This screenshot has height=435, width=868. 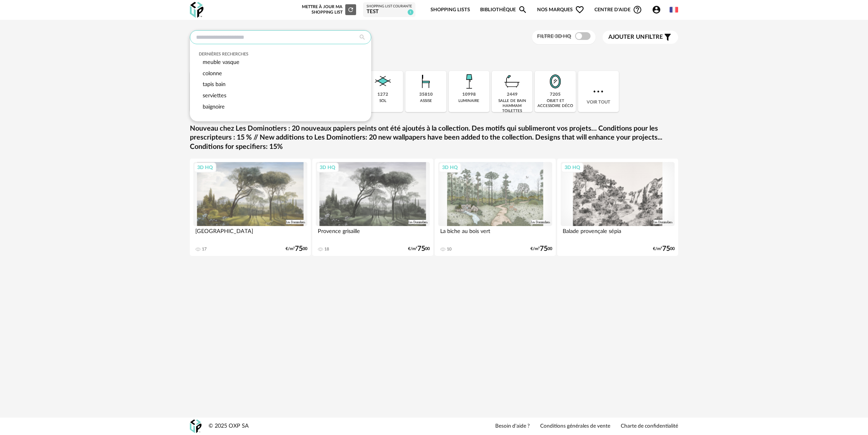 What do you see at coordinates (389, 10) in the screenshot?
I see `a: Shopping List courante test 1` at bounding box center [389, 10].